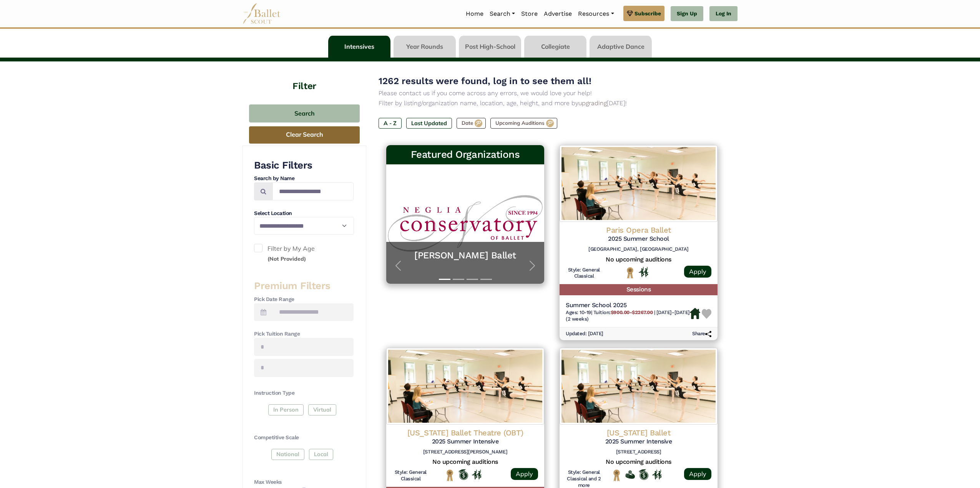 This screenshot has width=980, height=488. What do you see at coordinates (578, 312) in the screenshot?
I see `span: Ages: 10-19` at bounding box center [578, 312].